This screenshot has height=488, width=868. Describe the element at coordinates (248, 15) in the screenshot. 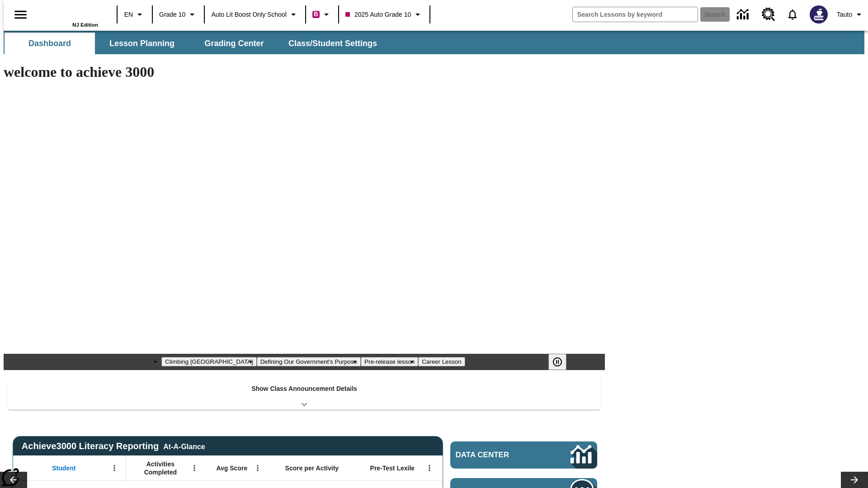

I see `span: Auto Lit Boost only School` at that location.